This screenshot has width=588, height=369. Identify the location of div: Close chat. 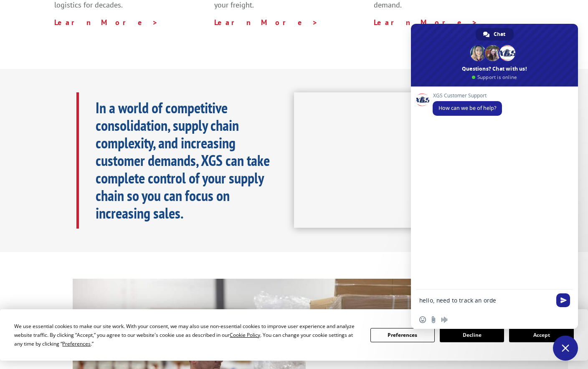
(566, 348).